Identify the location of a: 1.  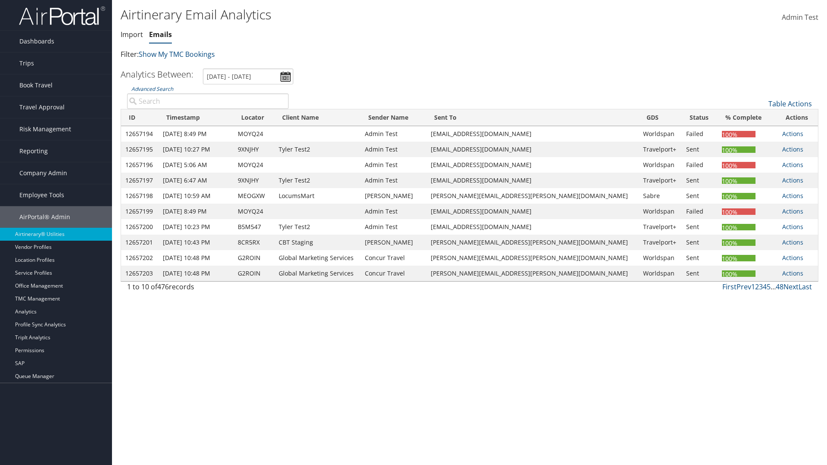
(753, 287).